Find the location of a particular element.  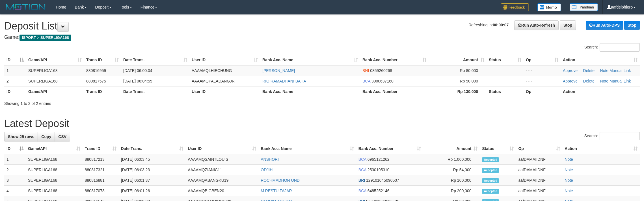

td: AAAAMQBIGBEN20 is located at coordinates (222, 190).